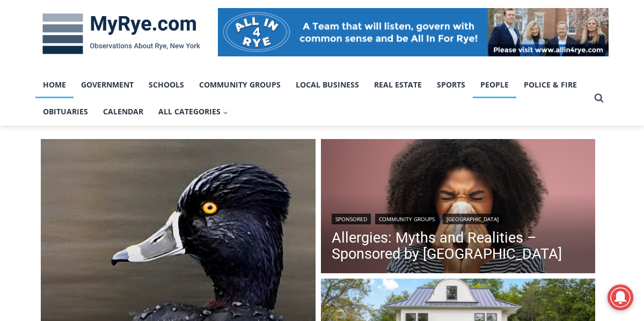 The width and height of the screenshot is (644, 321). I want to click on button: Child menu of All Categories, so click(193, 112).